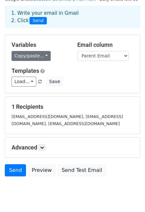  I want to click on a: Copy/paste..., so click(31, 56).